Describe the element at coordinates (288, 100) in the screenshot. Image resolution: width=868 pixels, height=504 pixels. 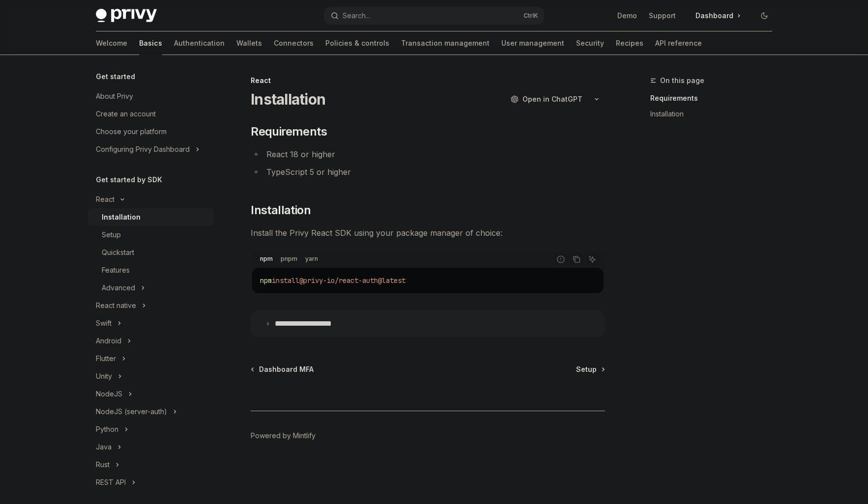
I see `h1: Installation` at that location.